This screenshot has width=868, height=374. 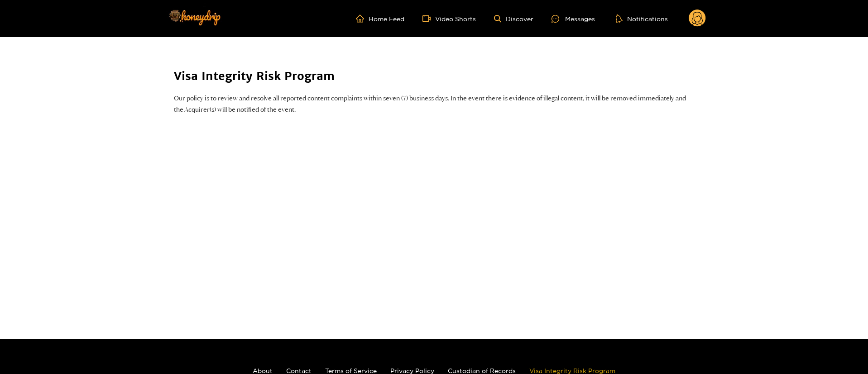 I want to click on a: Privacy Policy, so click(x=412, y=370).